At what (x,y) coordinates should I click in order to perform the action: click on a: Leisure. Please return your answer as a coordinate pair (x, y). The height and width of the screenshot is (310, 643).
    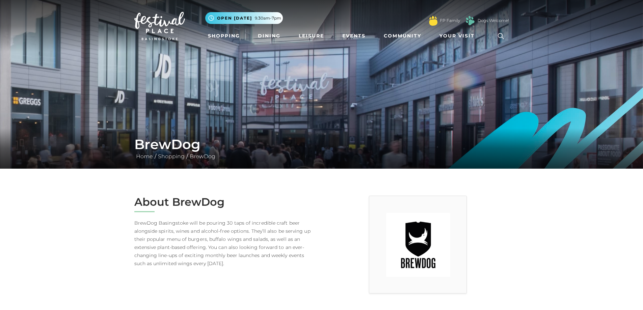
    Looking at the image, I should click on (311, 36).